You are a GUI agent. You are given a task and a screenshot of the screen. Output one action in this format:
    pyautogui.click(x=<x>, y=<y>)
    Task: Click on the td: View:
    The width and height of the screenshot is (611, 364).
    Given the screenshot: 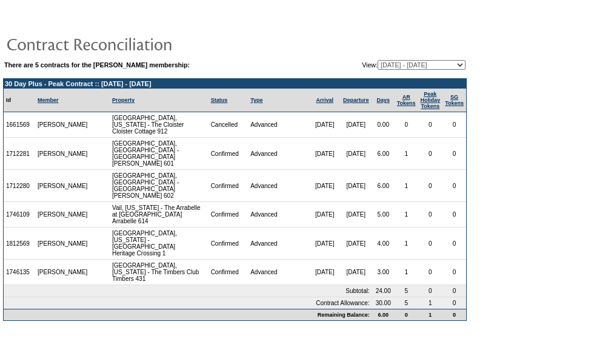 What is the action you would take?
    pyautogui.click(x=383, y=65)
    